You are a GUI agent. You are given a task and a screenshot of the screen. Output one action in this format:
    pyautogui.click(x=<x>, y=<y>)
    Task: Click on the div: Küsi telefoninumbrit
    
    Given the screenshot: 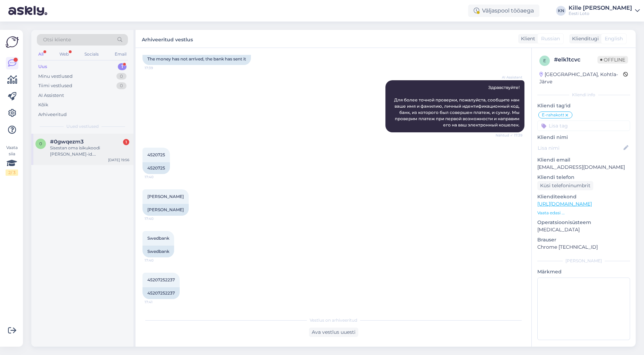 What is the action you would take?
    pyautogui.click(x=565, y=186)
    